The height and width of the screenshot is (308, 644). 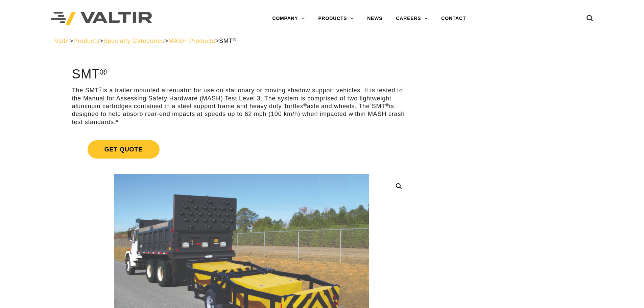 I want to click on img: Valtir, so click(x=102, y=19).